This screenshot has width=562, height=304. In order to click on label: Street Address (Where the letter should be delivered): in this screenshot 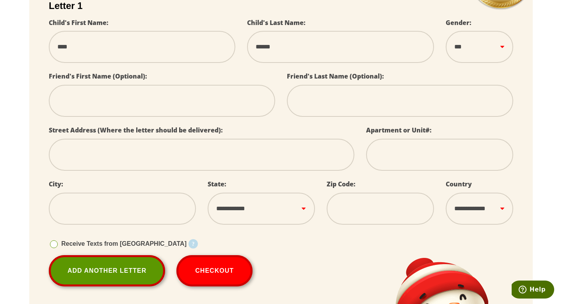, I will do `click(136, 130)`.